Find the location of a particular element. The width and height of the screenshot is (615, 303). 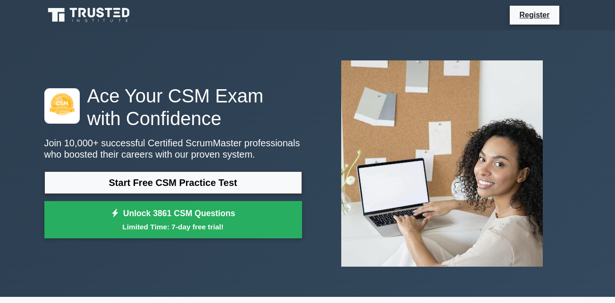

h1: Ace Your CSM Exam with Confidence is located at coordinates (173, 107).